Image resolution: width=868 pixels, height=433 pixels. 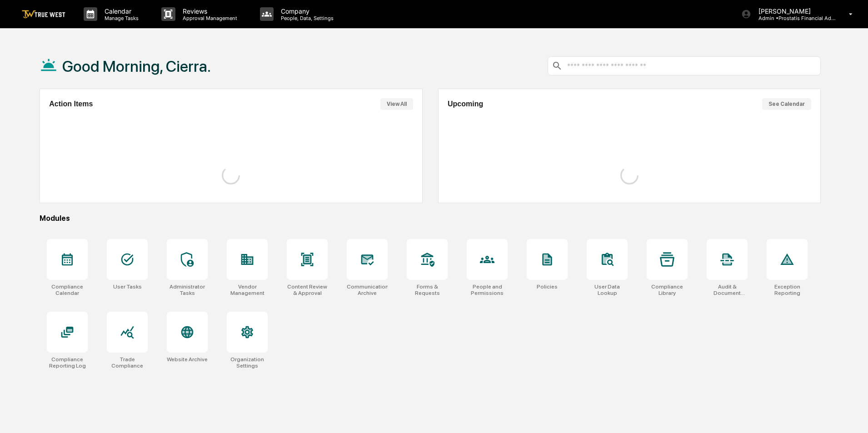 What do you see at coordinates (786, 104) in the screenshot?
I see `a: See Calendar` at bounding box center [786, 104].